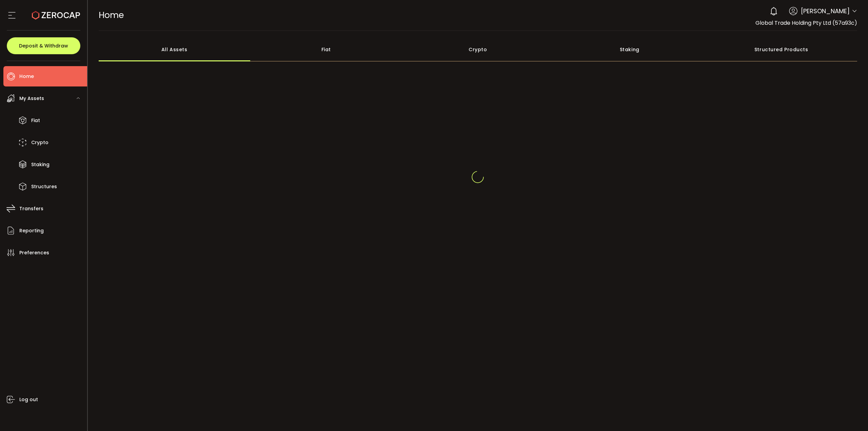 The width and height of the screenshot is (868, 431). I want to click on span: Deposit & Withdraw, so click(44, 45).